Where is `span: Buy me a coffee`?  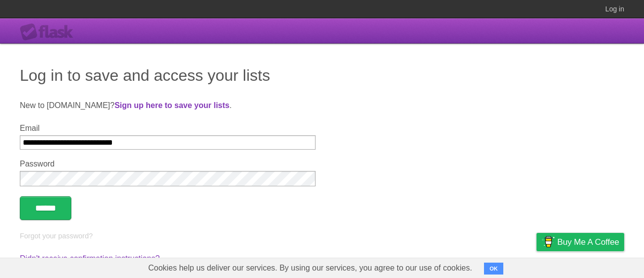
span: Buy me a coffee is located at coordinates (588, 241).